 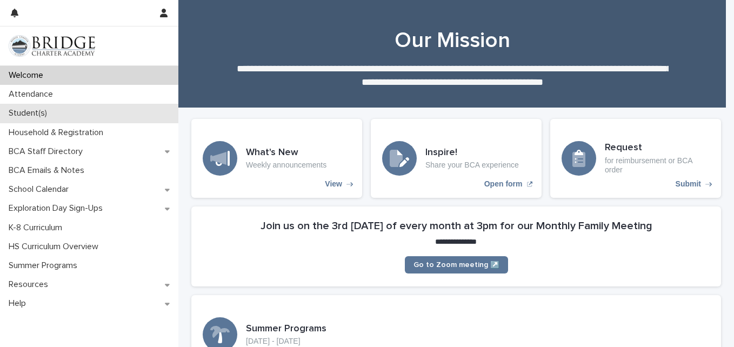 What do you see at coordinates (277, 158) in the screenshot?
I see `a: View` at bounding box center [277, 158].